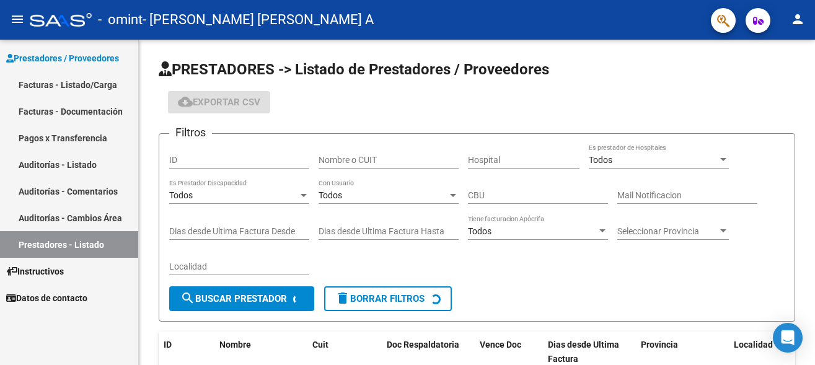 Image resolution: width=815 pixels, height=365 pixels. What do you see at coordinates (583, 351) in the screenshot?
I see `span: Dias desde Ultima Factura` at bounding box center [583, 351].